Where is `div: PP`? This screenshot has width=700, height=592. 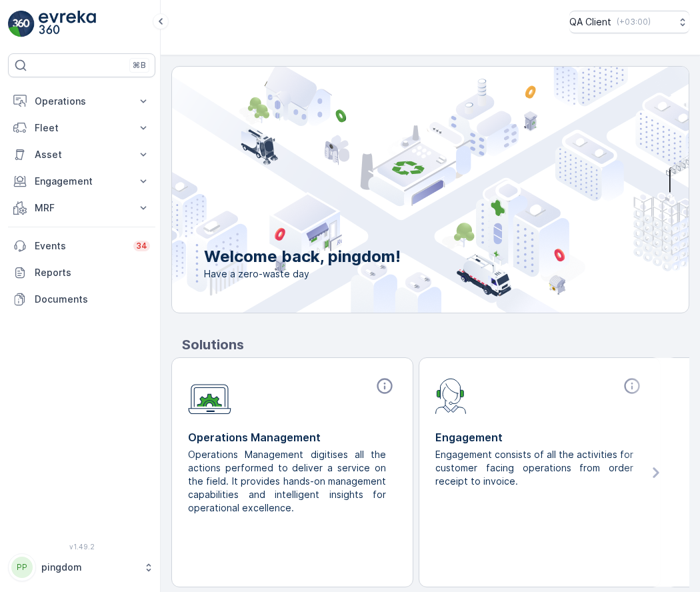 div: PP is located at coordinates (22, 567).